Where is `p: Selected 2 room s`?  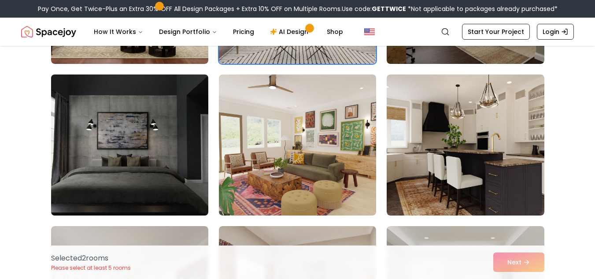 p: Selected 2 room s is located at coordinates (91, 258).